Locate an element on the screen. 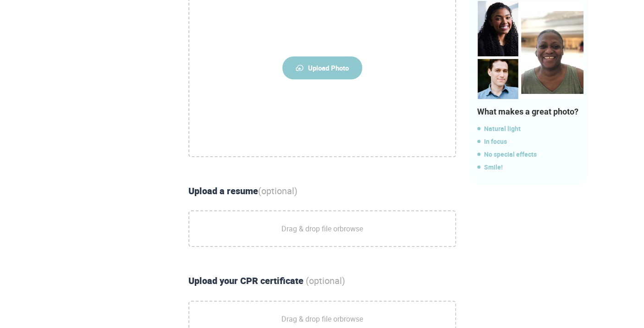 This screenshot has width=644, height=328. img: Bulb is located at coordinates (530, 50).